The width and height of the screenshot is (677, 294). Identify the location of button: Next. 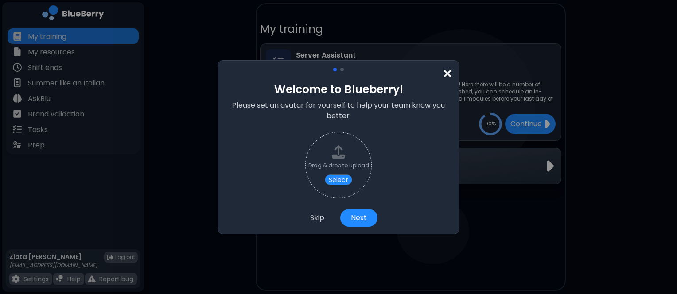
(359, 218).